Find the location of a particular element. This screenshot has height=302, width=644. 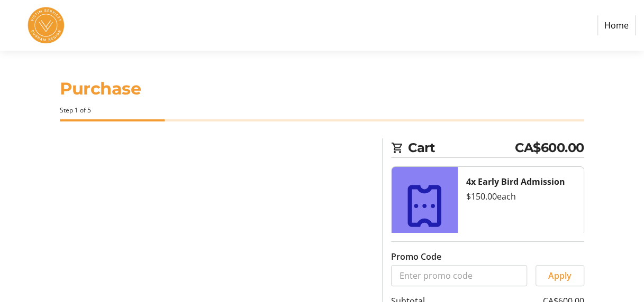

span: Apply is located at coordinates (560, 276).